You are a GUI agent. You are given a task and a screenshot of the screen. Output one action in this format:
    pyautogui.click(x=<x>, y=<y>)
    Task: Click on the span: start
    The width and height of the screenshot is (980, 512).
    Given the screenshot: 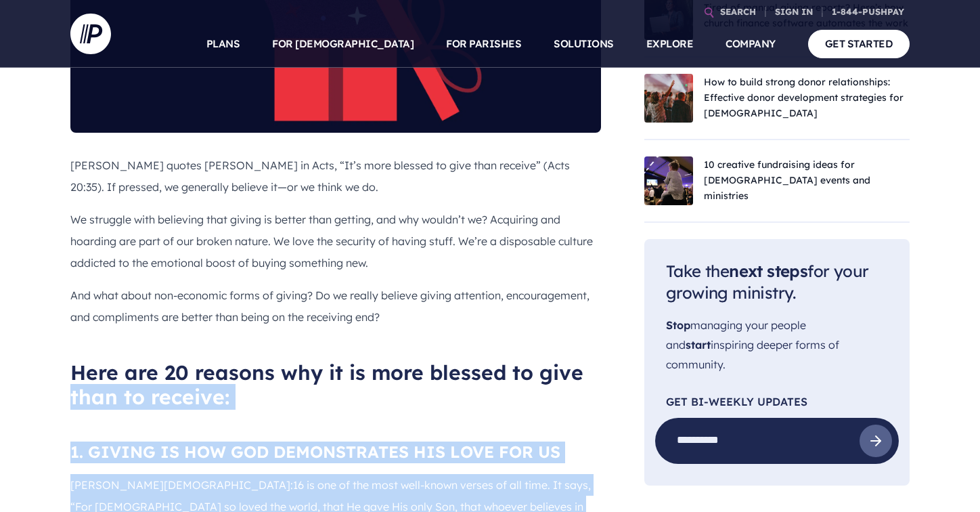 What is the action you would take?
    pyautogui.click(x=698, y=345)
    